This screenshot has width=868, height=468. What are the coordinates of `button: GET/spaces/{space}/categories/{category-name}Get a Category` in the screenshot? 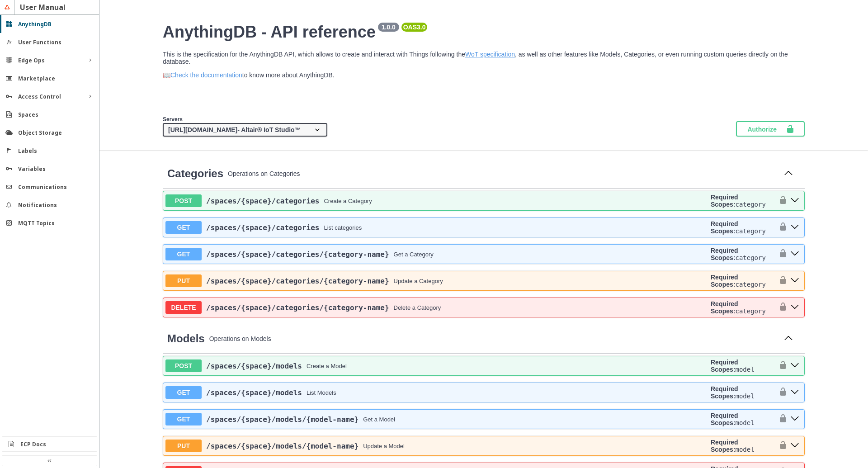 It's located at (436, 254).